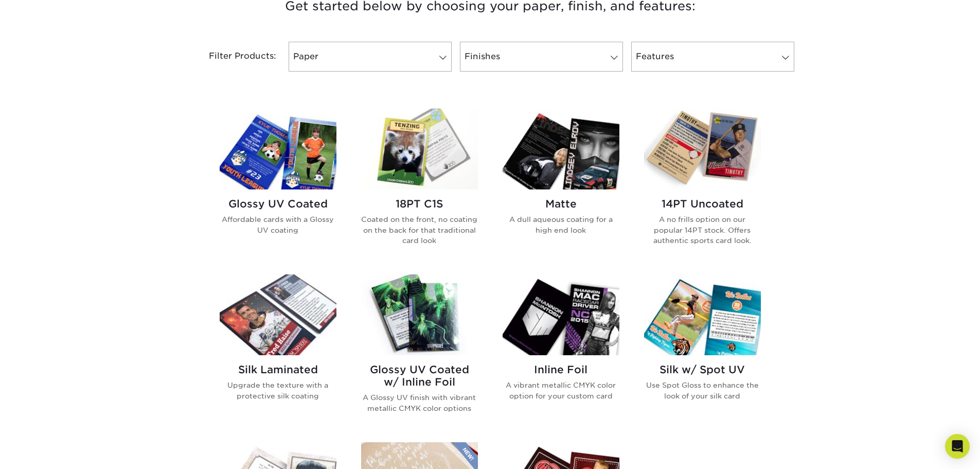 The width and height of the screenshot is (980, 469). Describe the element at coordinates (703, 353) in the screenshot. I see `a: Silk w/ Spot UV Trading Cards Silk w/ Spot UV Use Spot Gloss to enhance the look of your silk card` at that location.